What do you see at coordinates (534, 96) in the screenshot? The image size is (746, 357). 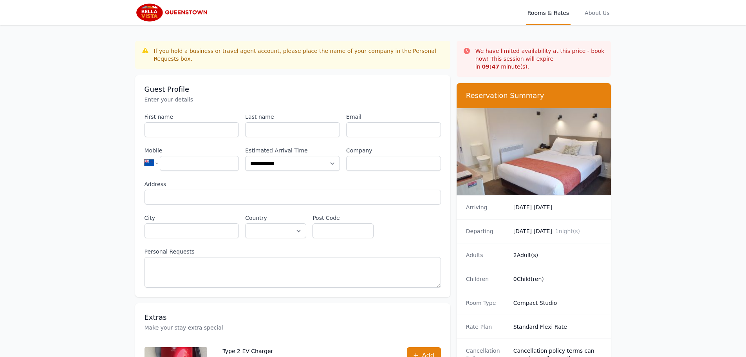 I see `h3: Reservation Summary` at bounding box center [534, 96].